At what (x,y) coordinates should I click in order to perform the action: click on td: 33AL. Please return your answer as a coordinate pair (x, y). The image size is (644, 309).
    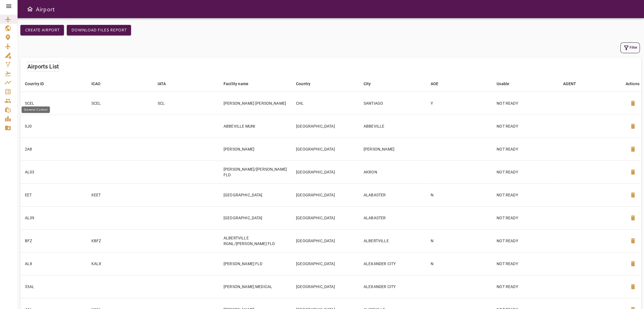
    Looking at the image, I should click on (54, 287).